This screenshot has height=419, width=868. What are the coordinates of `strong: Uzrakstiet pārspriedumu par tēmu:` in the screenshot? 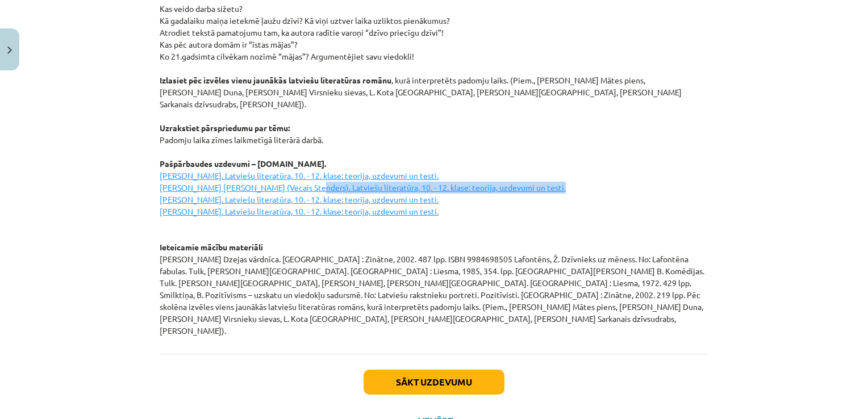 It's located at (224, 127).